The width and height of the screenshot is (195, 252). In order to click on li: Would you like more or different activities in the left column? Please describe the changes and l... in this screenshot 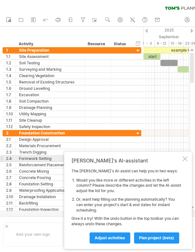, I will do `click(129, 186)`.